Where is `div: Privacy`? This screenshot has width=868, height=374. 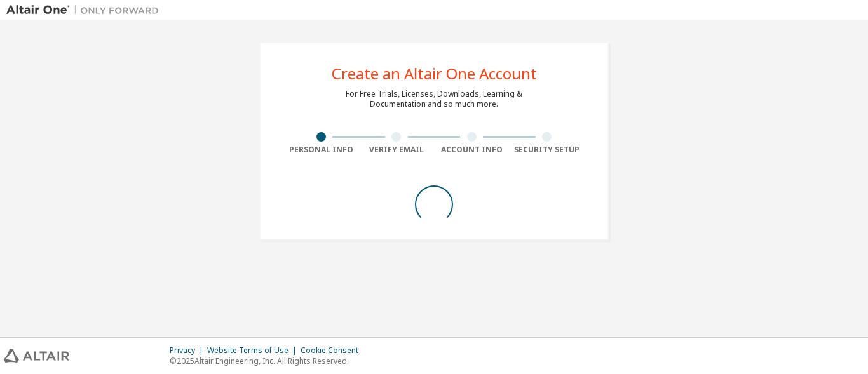
div: Privacy is located at coordinates (188, 351).